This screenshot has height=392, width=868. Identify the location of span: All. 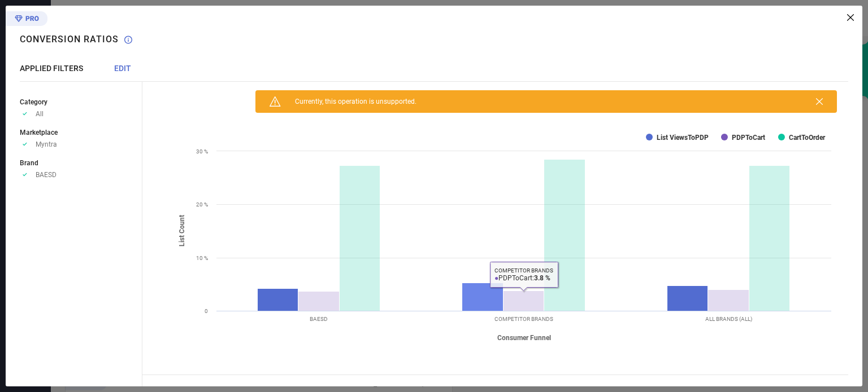
(39, 114).